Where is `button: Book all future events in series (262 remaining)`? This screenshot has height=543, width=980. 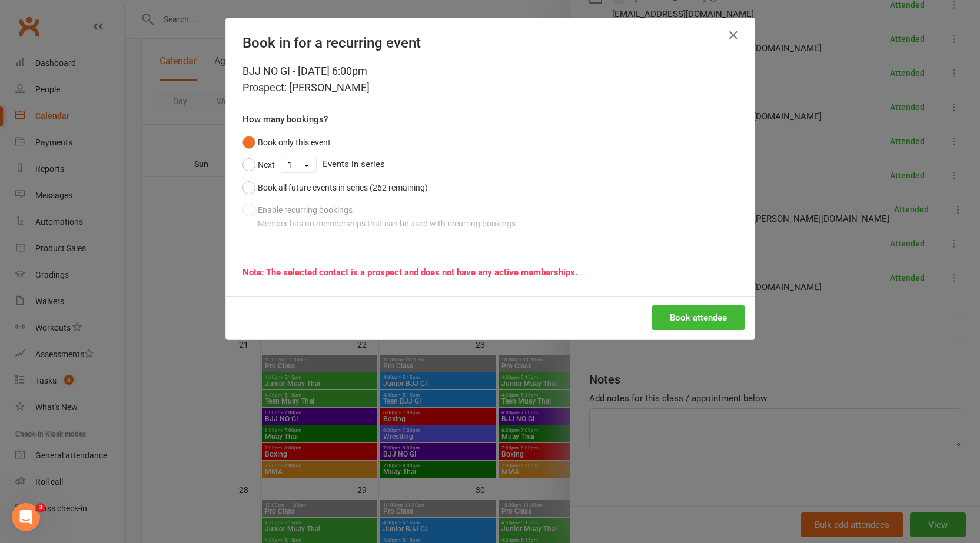
button: Book all future events in series (262 remaining) is located at coordinates (335, 188).